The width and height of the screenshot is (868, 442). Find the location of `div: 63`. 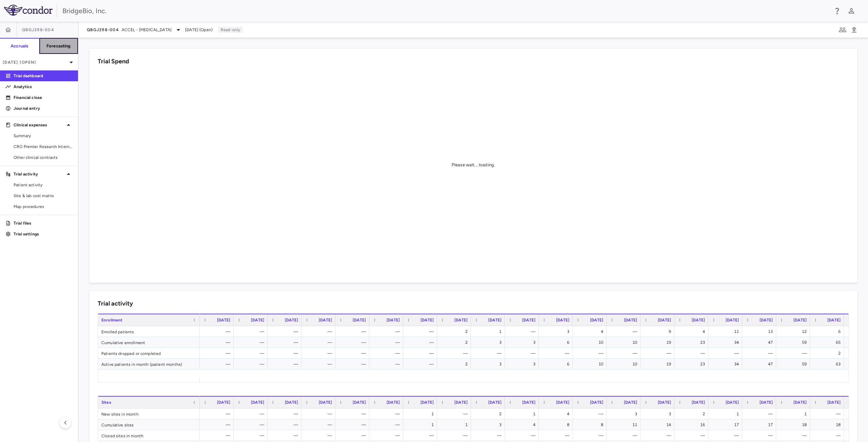

div: 63 is located at coordinates (828, 364).